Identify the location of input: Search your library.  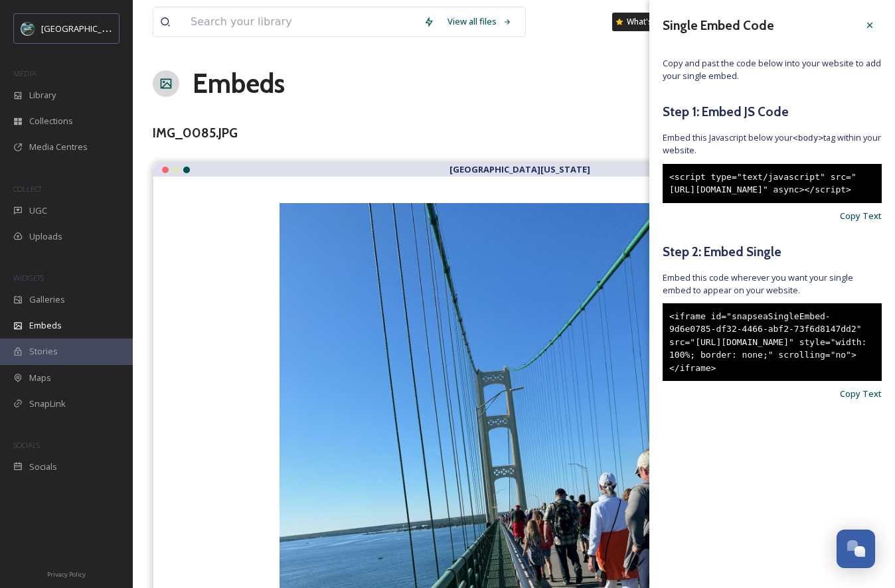
(300, 22).